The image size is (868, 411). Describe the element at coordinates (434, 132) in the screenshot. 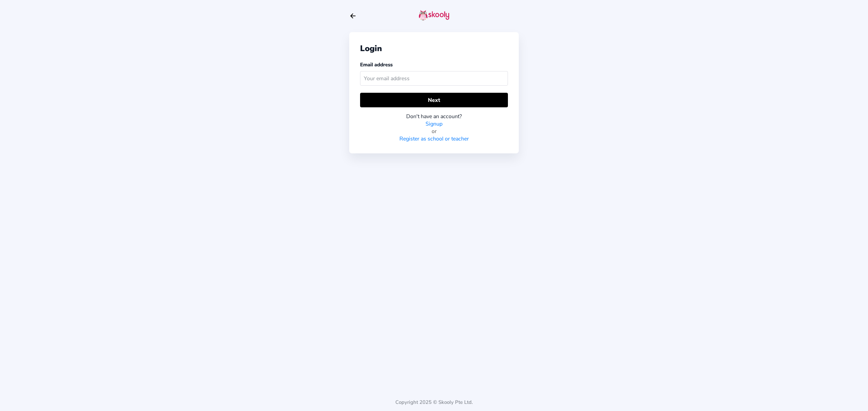

I see `div: or` at that location.